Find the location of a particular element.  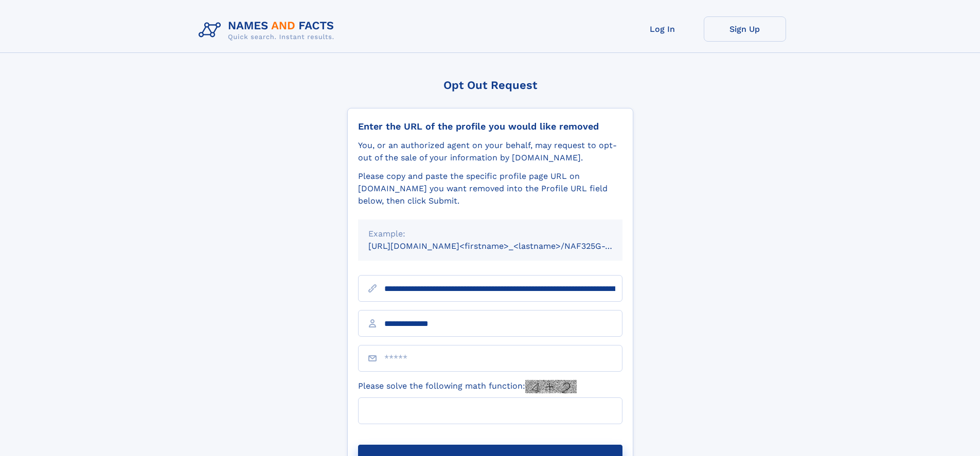

div: Opt Out Request is located at coordinates (490, 85).